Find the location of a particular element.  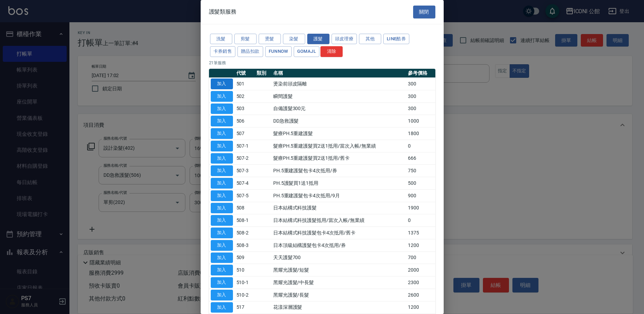

td: PH.5重建護髮包卡4次抵用/券 is located at coordinates (339, 171).